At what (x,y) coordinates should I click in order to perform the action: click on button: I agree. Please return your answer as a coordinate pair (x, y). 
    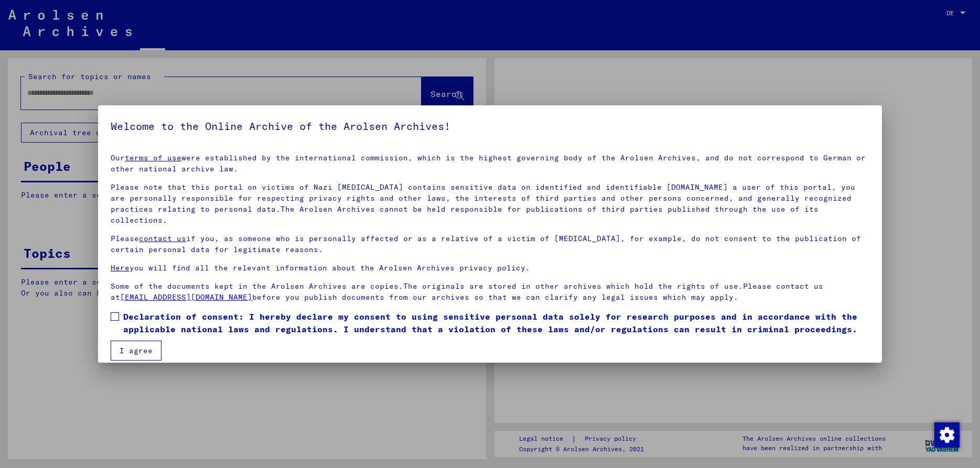
    Looking at the image, I should click on (136, 350).